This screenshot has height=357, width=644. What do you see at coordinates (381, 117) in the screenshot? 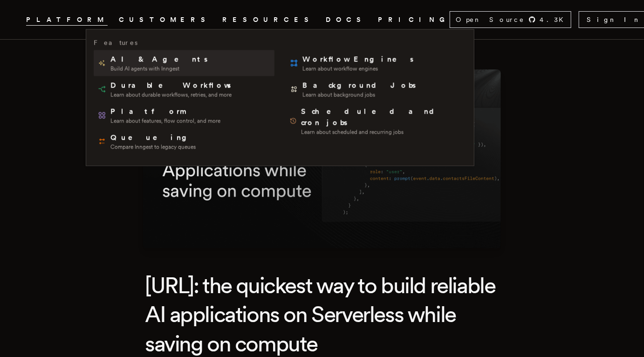
I see `span: Scheduled and cron jobs` at bounding box center [381, 117].